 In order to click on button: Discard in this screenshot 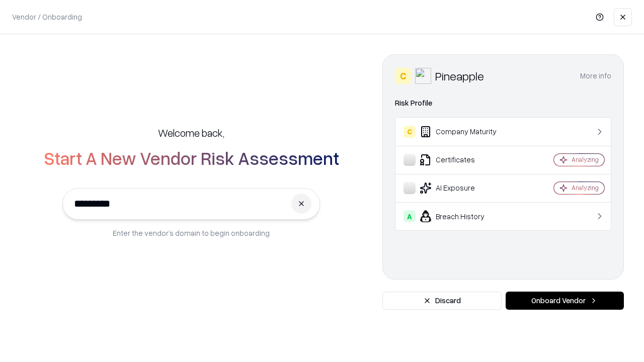, I will do `click(442, 301)`.